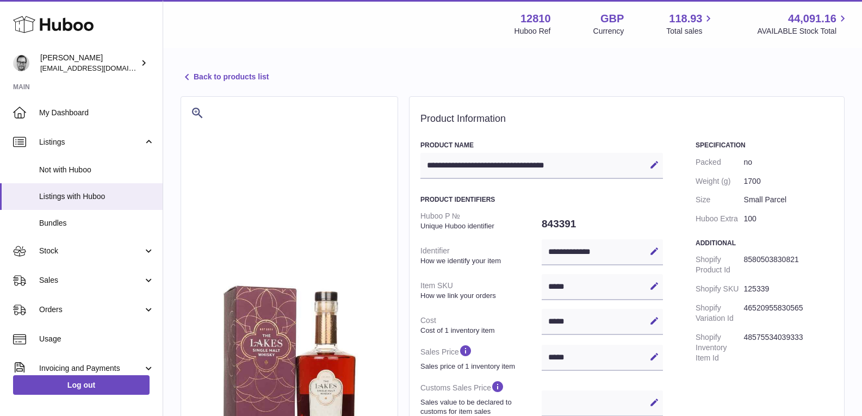 The width and height of the screenshot is (862, 416). Describe the element at coordinates (480, 261) in the screenshot. I see `strong: How we identify your item` at that location.